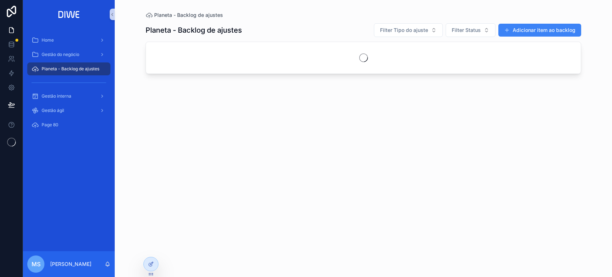  I want to click on button: Adicionar item ao backlog, so click(539, 30).